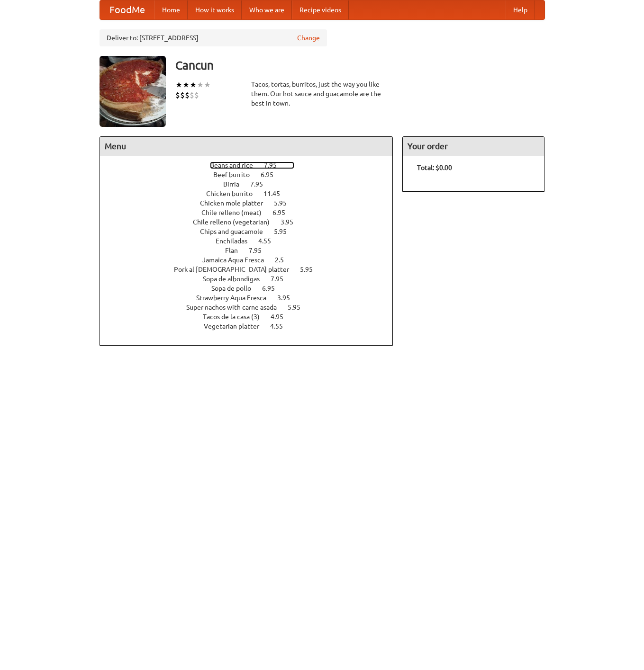 This screenshot has width=644, height=670. What do you see at coordinates (236, 165) in the screenshot?
I see `span: Beans and rice` at bounding box center [236, 165].